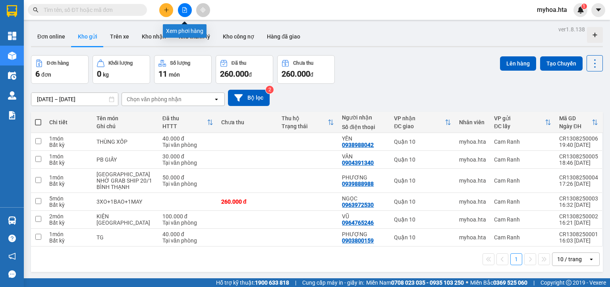 Image resolution: width=610 pixels, height=287 pixels. Describe the element at coordinates (185, 118) in the screenshot. I see `div: Đã thu` at that location.